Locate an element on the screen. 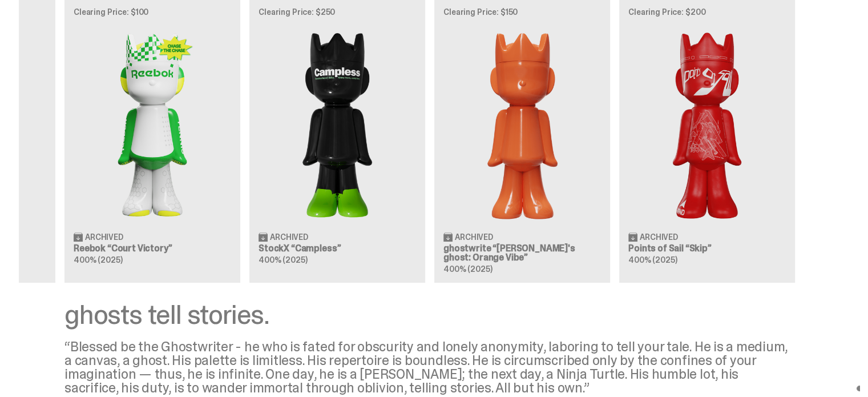  h3: StockX “Campless” is located at coordinates (337, 248).